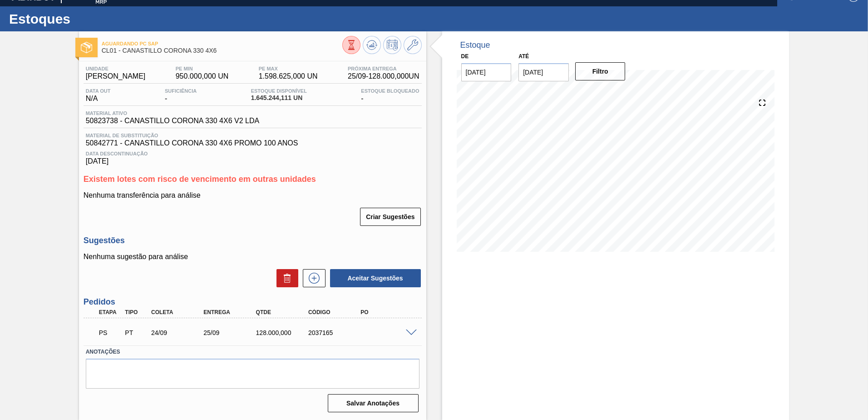 This screenshot has height=420, width=868. I want to click on div: Etapa, so click(110, 312).